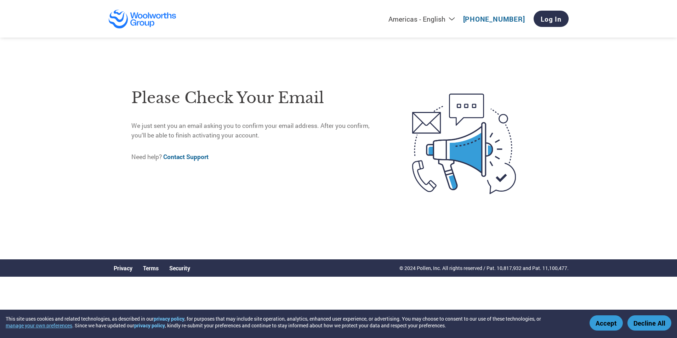 This screenshot has width=677, height=338. I want to click on p: Need help?, so click(257, 157).